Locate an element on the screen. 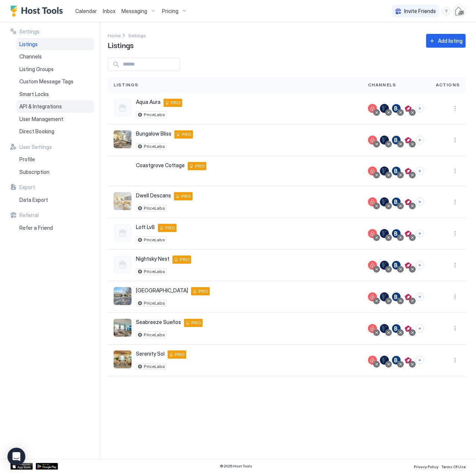  a: Inbox is located at coordinates (109, 11).